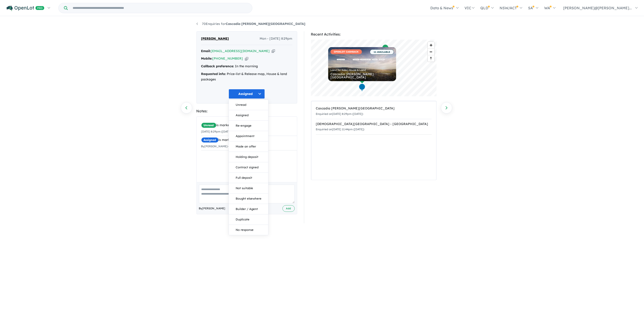  I want to click on div: Notes:, so click(247, 111).